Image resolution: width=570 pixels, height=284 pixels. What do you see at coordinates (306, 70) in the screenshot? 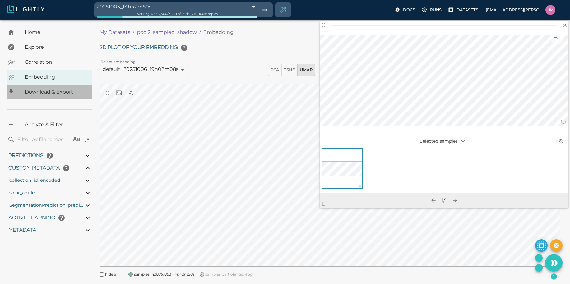
I see `button: UMAP` at bounding box center [306, 70].